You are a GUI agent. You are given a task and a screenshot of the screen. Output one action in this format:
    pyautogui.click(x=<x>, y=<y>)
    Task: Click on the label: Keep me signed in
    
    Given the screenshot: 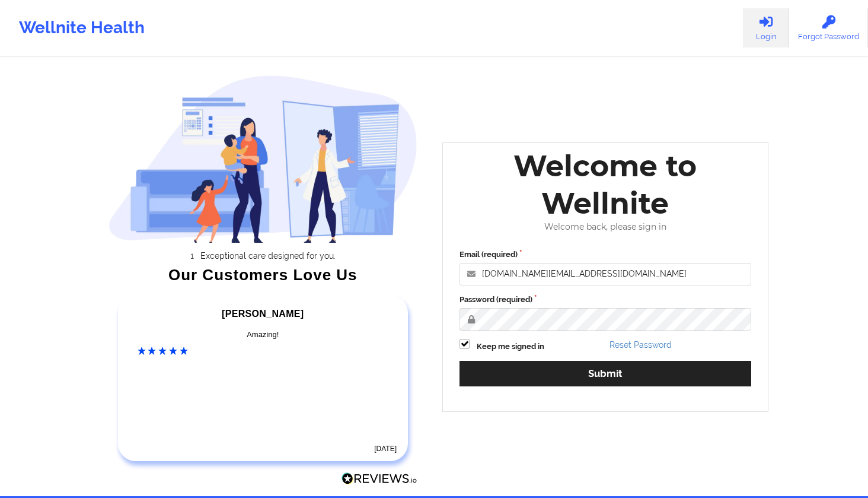 What is the action you would take?
    pyautogui.click(x=511, y=346)
    